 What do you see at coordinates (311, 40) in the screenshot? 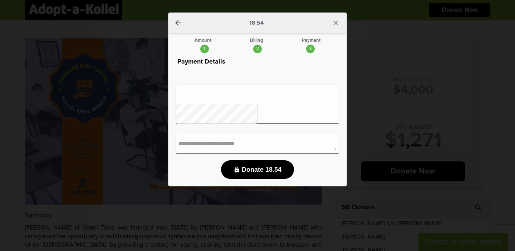
I see `div: Payment` at bounding box center [311, 40].